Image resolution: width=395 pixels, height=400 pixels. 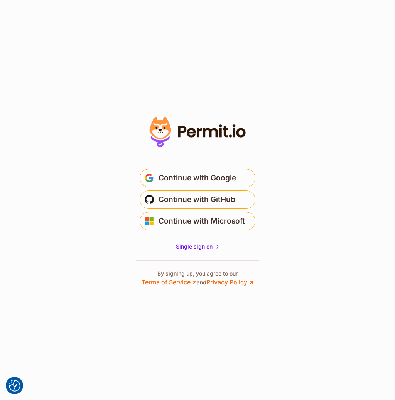 I want to click on a: Terms of Service ↗, so click(x=169, y=282).